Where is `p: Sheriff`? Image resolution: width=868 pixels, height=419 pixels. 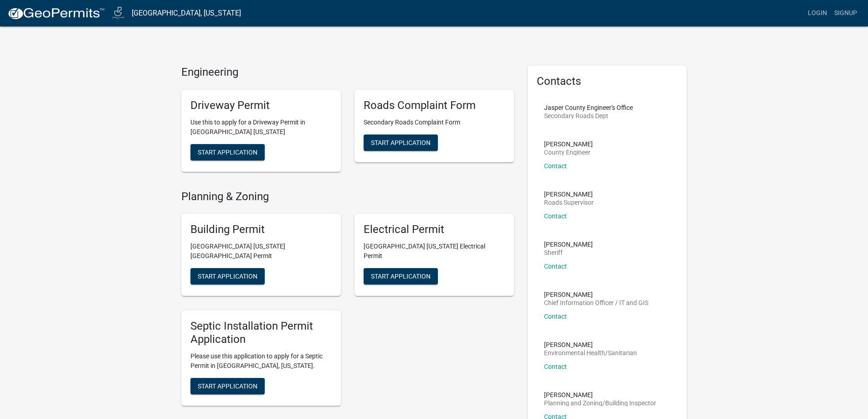 p: Sheriff is located at coordinates (569, 252).